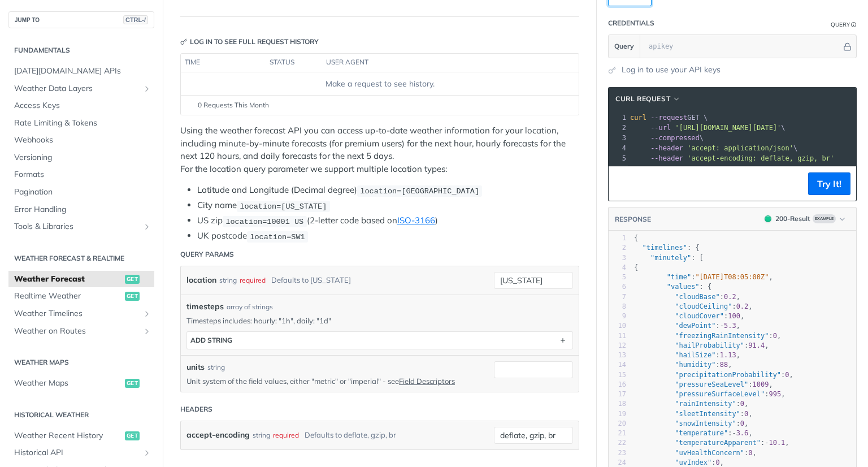 This screenshot has height=467, width=868. I want to click on span: "cloudCeiling", so click(703, 306).